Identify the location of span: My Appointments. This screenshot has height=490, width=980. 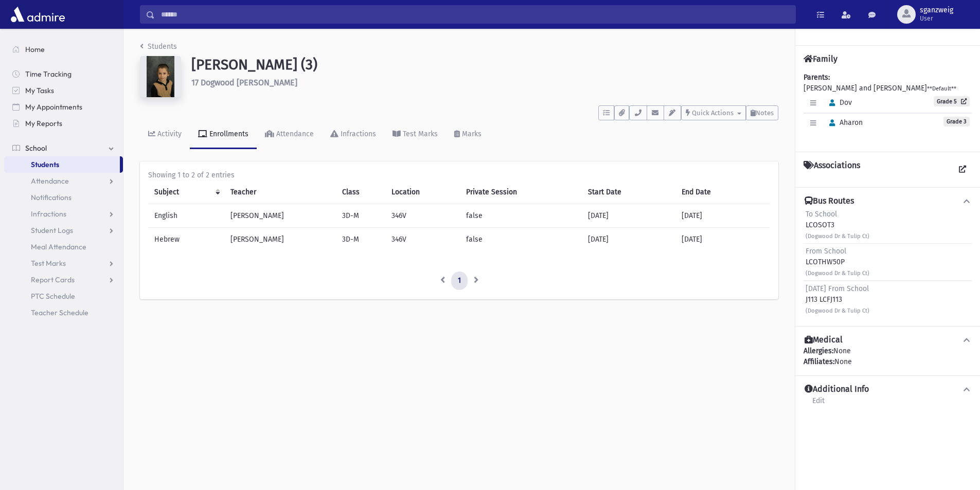
(53, 107).